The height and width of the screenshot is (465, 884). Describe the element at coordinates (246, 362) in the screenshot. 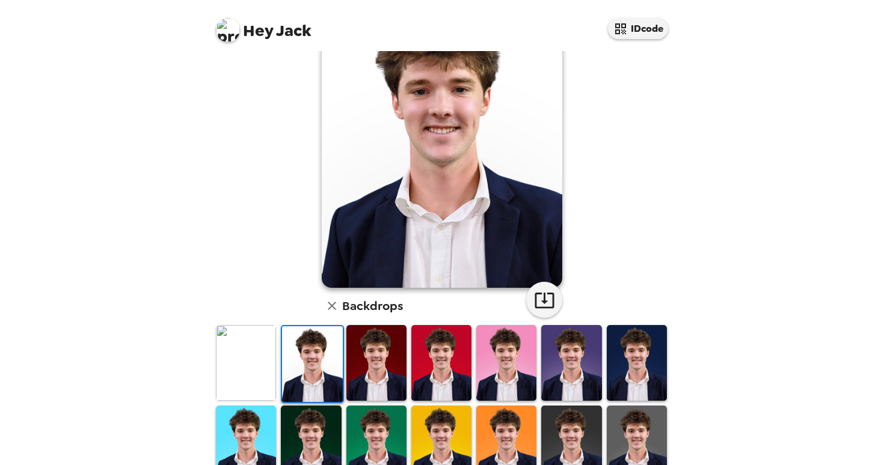

I see `img: Original` at that location.